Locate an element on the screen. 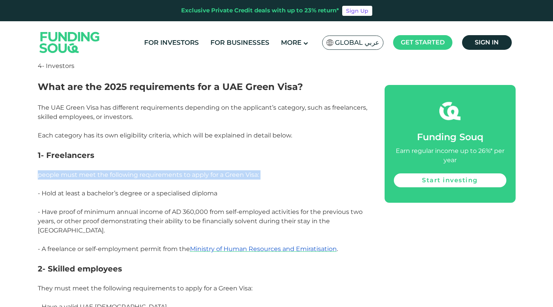 The image size is (553, 307). span: people must meet the following requirements to apply for a Green Visa: is located at coordinates (148, 174).